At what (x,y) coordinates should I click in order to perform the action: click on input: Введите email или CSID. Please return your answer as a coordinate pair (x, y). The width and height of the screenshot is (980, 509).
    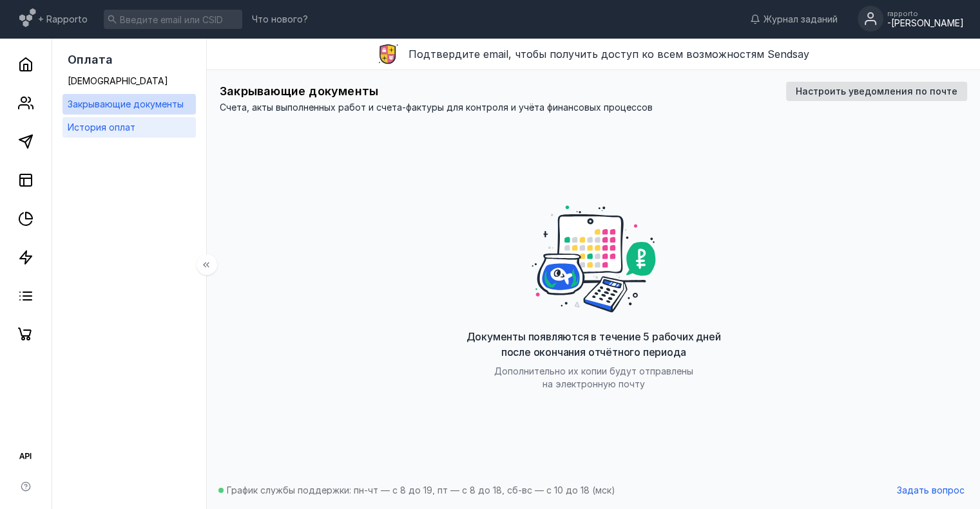
    Looking at the image, I should click on (173, 19).